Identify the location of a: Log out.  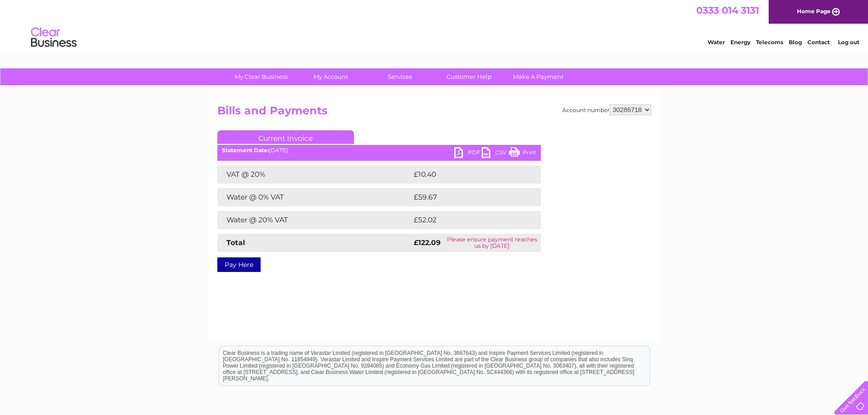
(848, 42).